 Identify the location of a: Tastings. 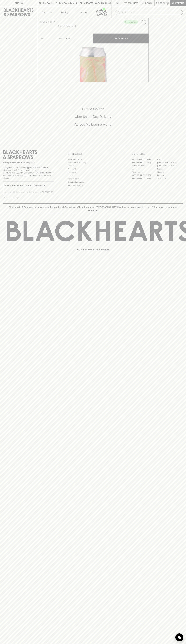
(65, 12).